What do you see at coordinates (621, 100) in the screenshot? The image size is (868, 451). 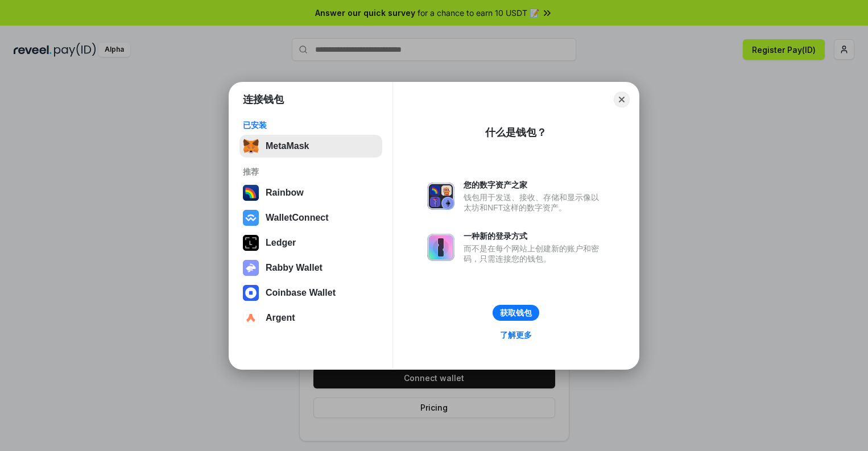 I see `button: Close` at bounding box center [621, 100].